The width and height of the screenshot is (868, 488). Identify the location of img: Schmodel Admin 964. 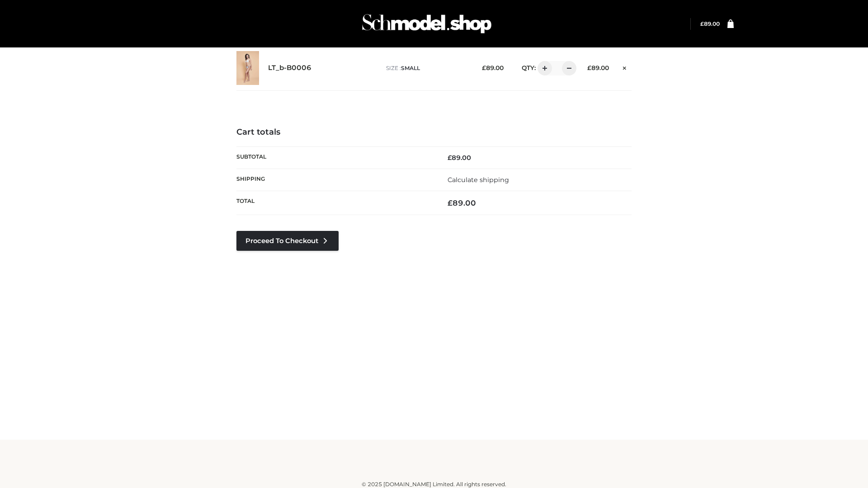
(427, 23).